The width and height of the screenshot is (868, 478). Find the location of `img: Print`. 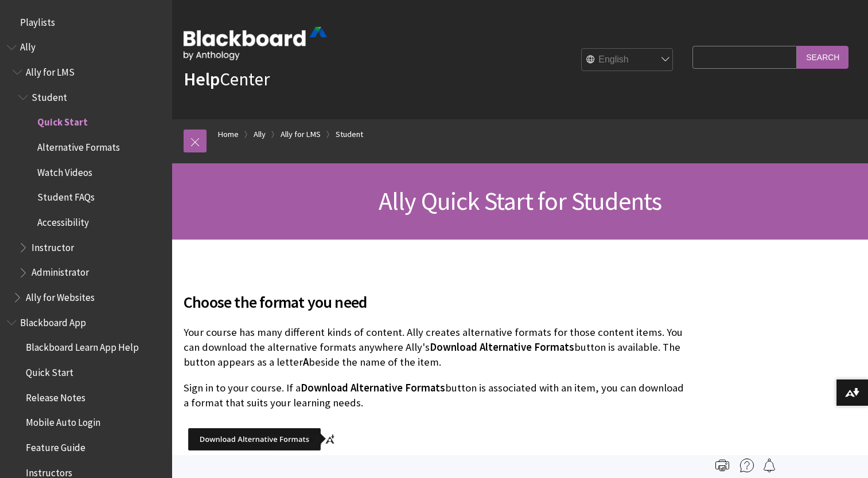

img: Print is located at coordinates (722, 466).